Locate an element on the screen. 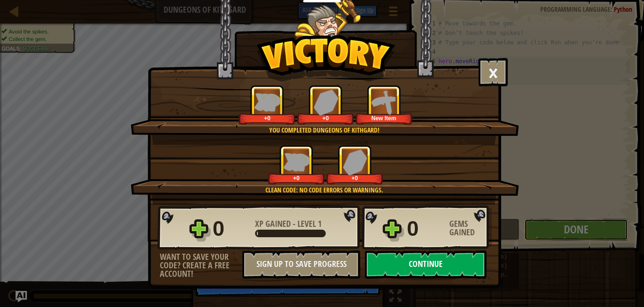  img: Victory is located at coordinates (326, 58).